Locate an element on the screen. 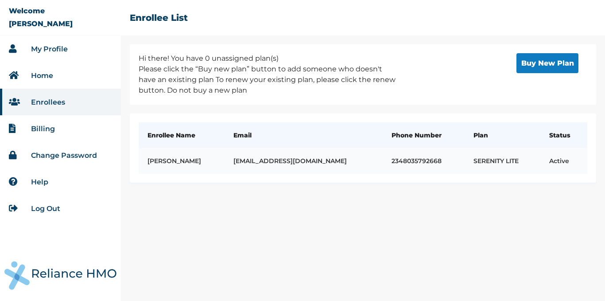 The image size is (605, 301). a: Change Password is located at coordinates (64, 155).